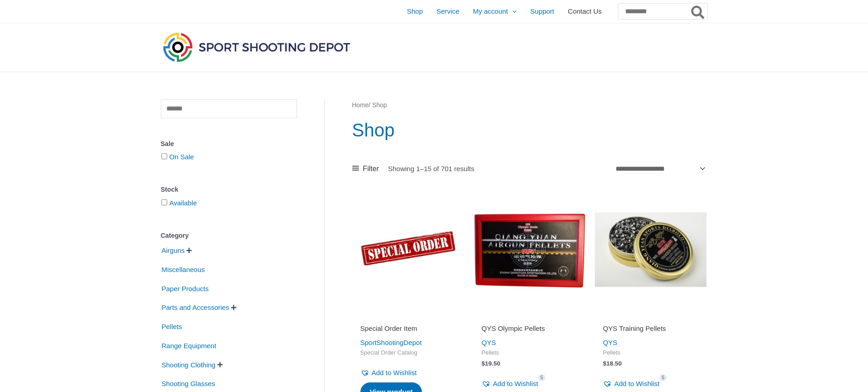 Image resolution: width=868 pixels, height=392 pixels. Describe the element at coordinates (360, 105) in the screenshot. I see `a: Home` at that location.